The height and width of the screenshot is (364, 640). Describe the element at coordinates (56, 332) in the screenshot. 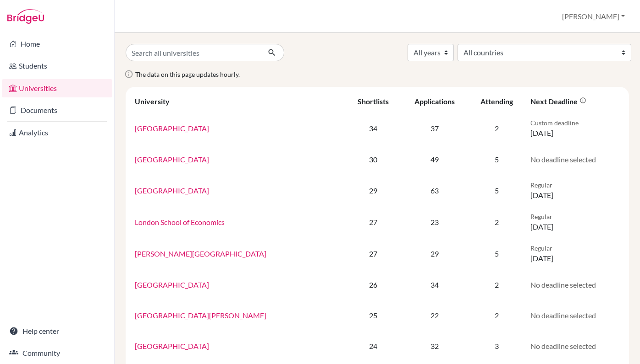

I see `a: Help center` at that location.